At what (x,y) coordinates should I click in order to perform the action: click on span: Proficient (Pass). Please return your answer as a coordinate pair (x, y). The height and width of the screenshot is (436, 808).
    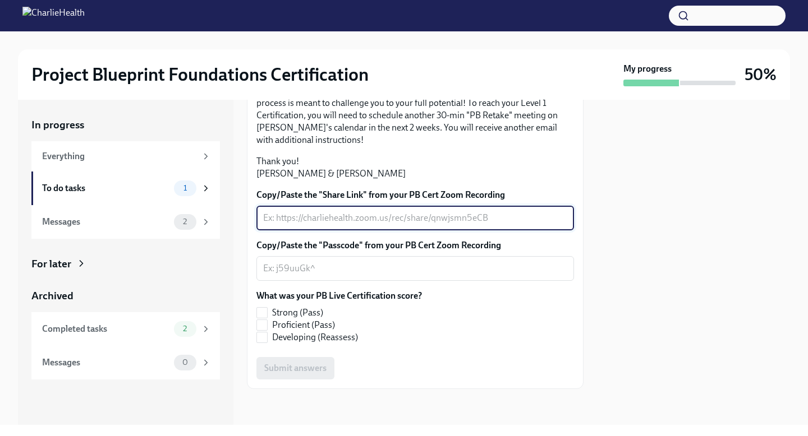
    Looking at the image, I should click on (303, 325).